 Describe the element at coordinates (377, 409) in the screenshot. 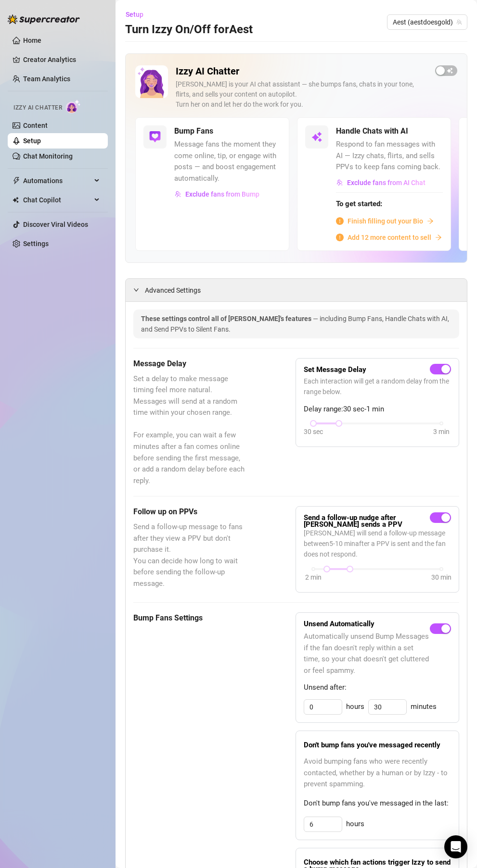

I see `span: Delay range: 30 sec - 1 min` at that location.